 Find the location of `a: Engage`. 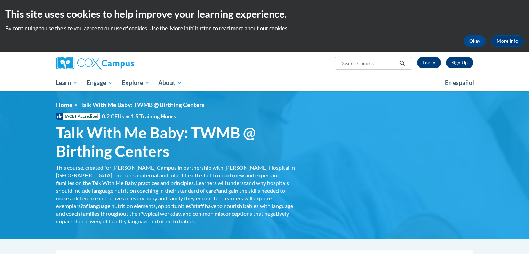

a: Engage is located at coordinates (100, 83).